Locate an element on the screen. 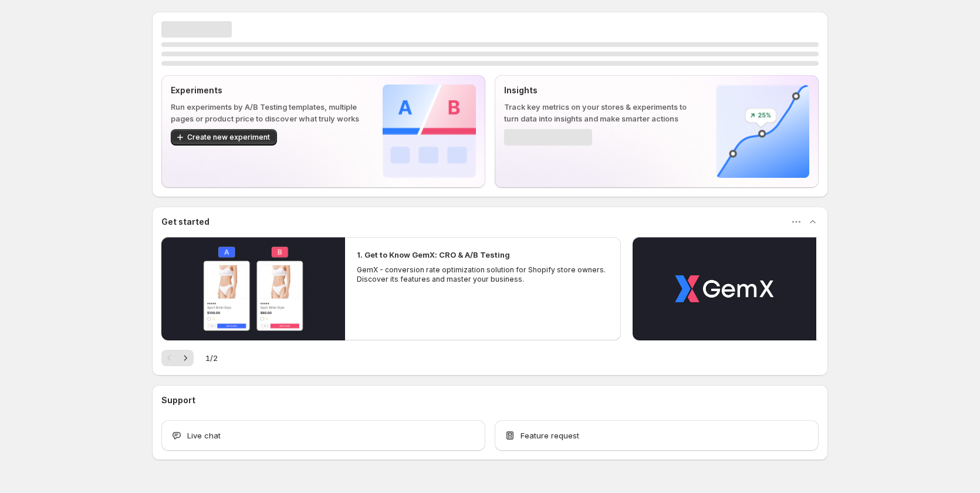 The image size is (980, 493). span: Create new experiment is located at coordinates (228, 137).